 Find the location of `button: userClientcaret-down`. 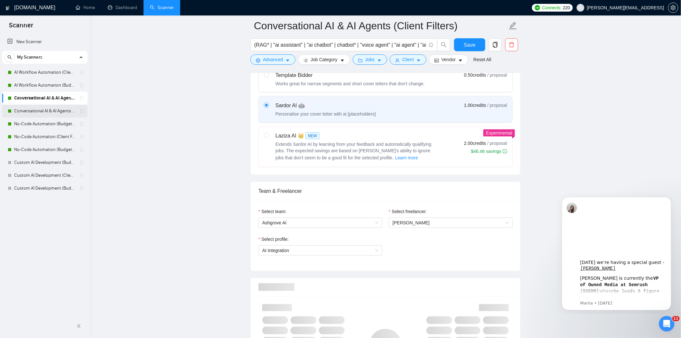

button: userClientcaret-down is located at coordinates (408, 60).